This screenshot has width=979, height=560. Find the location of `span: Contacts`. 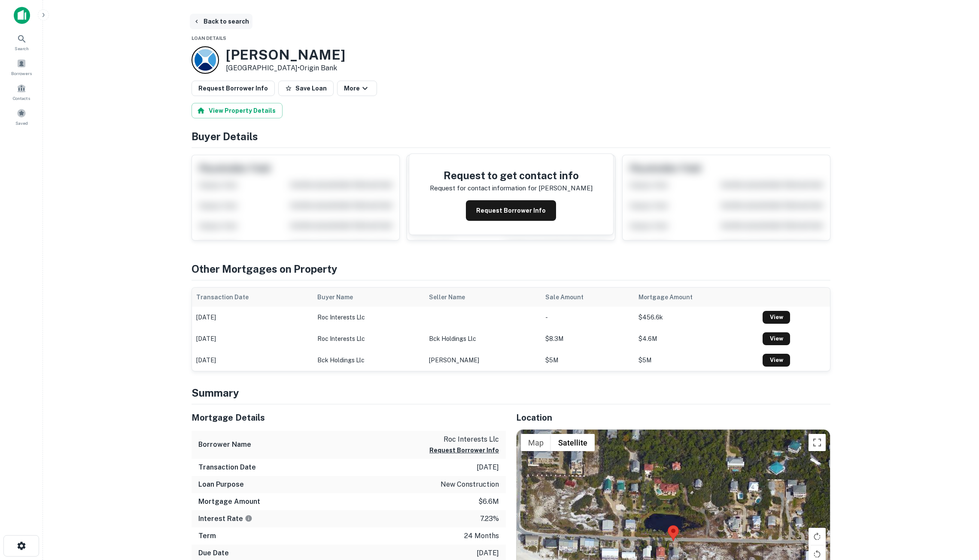

span: Contacts is located at coordinates (21, 98).